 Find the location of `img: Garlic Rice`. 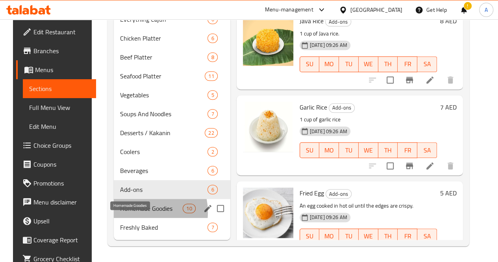

img: Garlic Rice is located at coordinates (268, 127).